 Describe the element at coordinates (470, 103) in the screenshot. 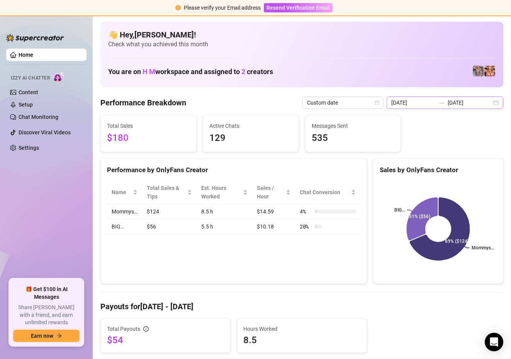

I see `input: End date` at that location.